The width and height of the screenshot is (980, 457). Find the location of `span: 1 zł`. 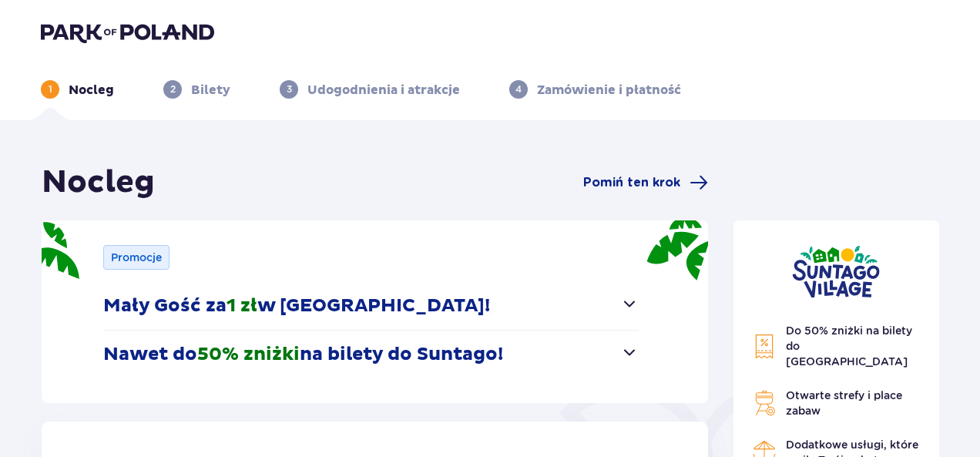

span: 1 zł is located at coordinates (242, 306).